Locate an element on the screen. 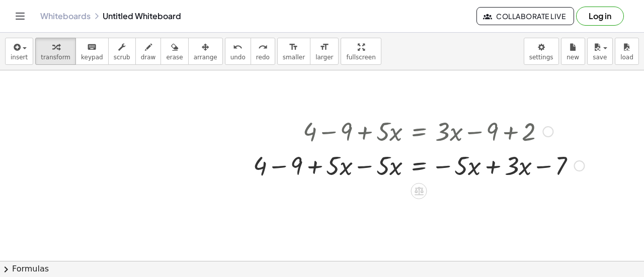 The height and width of the screenshot is (277, 644). button: undoundo is located at coordinates (238, 51).